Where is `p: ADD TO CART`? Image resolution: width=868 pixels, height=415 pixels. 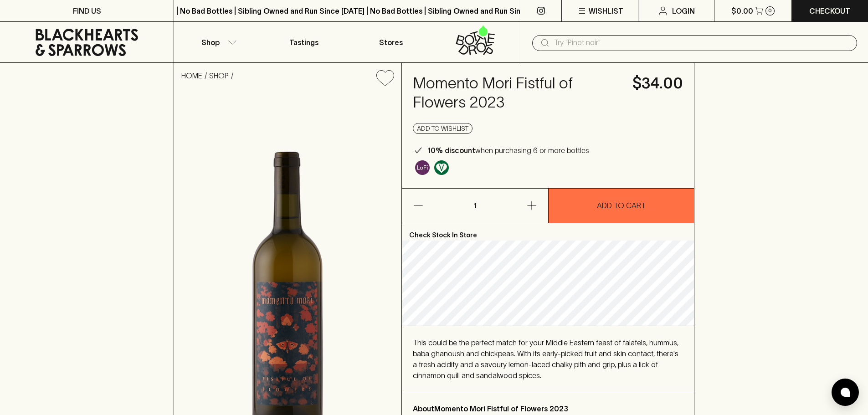 p: ADD TO CART is located at coordinates (621, 205).